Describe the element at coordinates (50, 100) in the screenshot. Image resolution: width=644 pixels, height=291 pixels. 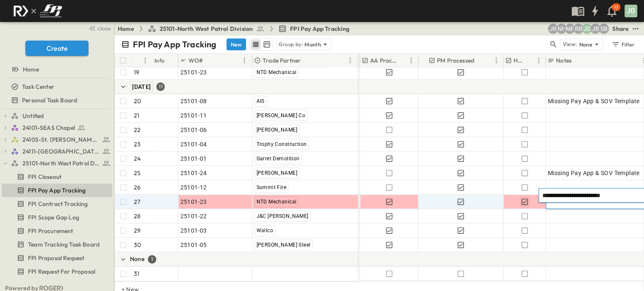
I see `span: Personal Task Board` at that location.